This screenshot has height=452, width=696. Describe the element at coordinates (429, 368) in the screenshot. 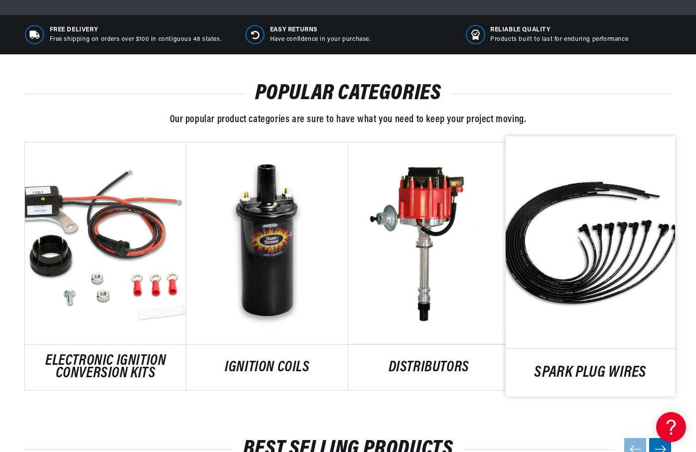

I see `a: DISTRIBUTORS` at that location.